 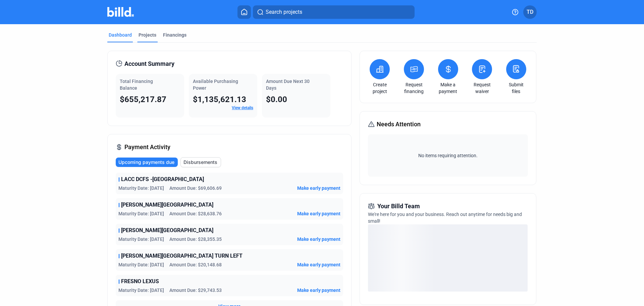 I want to click on span: TD, so click(x=530, y=12).